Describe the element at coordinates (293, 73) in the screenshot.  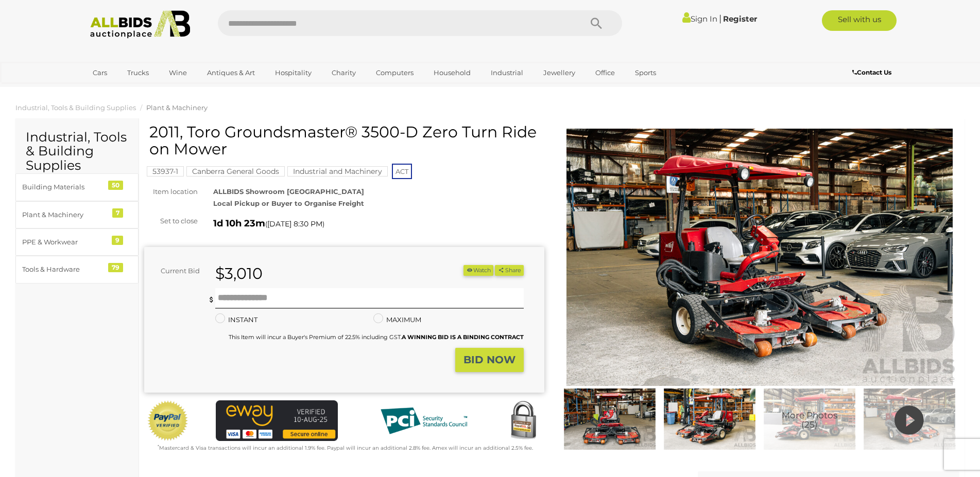
I see `a: Hospitality` at that location.